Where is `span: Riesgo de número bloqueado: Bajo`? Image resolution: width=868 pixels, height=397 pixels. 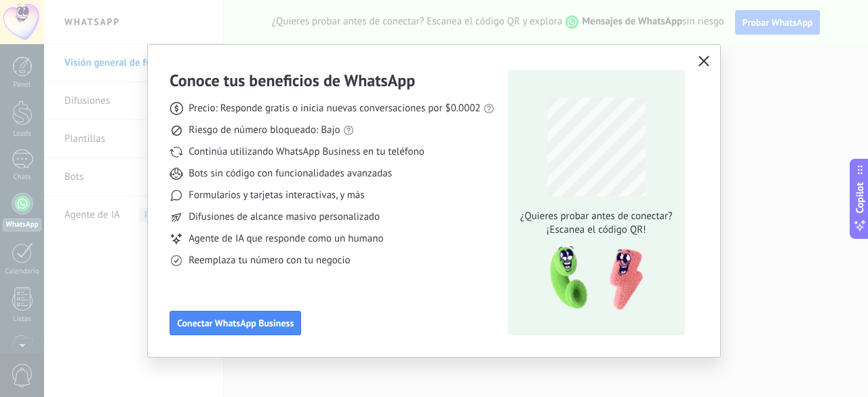
span: Riesgo de número bloqueado: Bajo is located at coordinates (264, 130).